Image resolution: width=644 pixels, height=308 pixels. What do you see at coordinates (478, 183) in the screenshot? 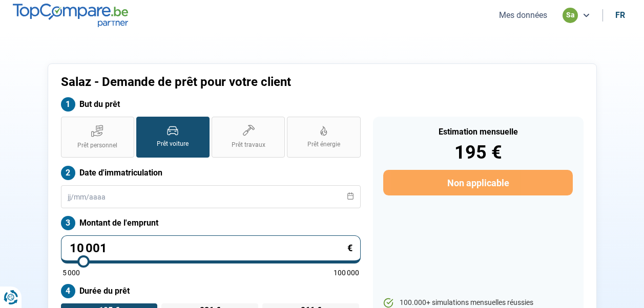
I see `button: Non applicable` at bounding box center [478, 183].